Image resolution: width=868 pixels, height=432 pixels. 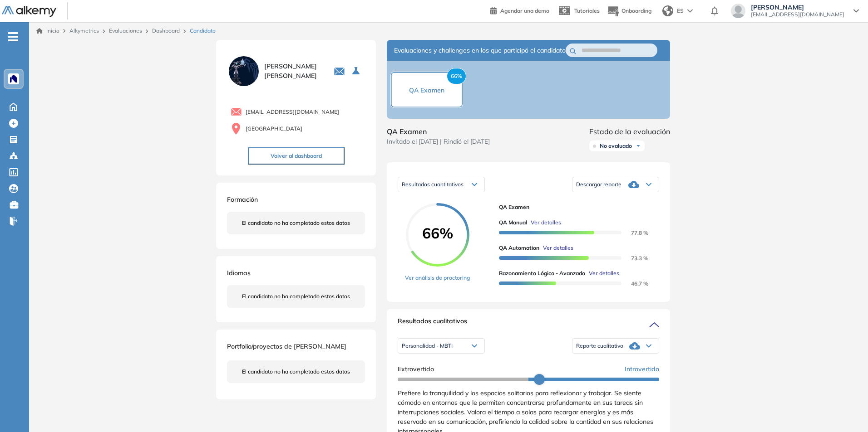 I want to click on a: Ver análisis de proctoring, so click(x=437, y=278).